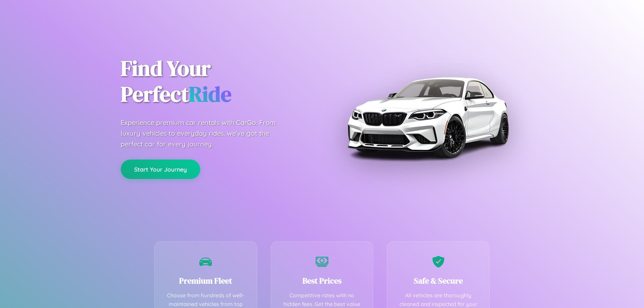  I want to click on span: Ride, so click(210, 94).